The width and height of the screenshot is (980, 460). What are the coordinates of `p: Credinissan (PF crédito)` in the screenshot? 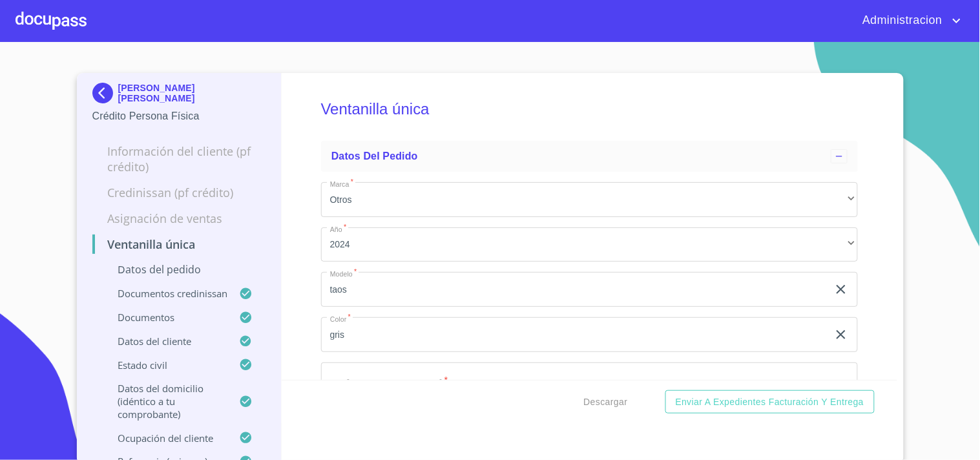 It's located at (179, 193).